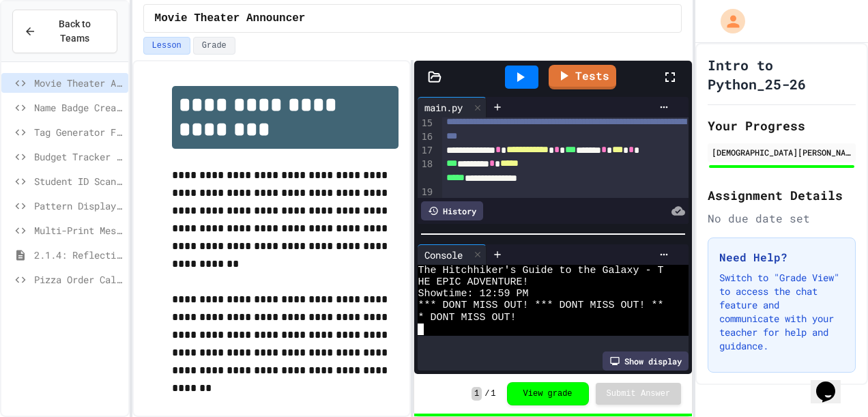 The width and height of the screenshot is (868, 417). Describe the element at coordinates (426, 171) in the screenshot. I see `div: 18` at that location.